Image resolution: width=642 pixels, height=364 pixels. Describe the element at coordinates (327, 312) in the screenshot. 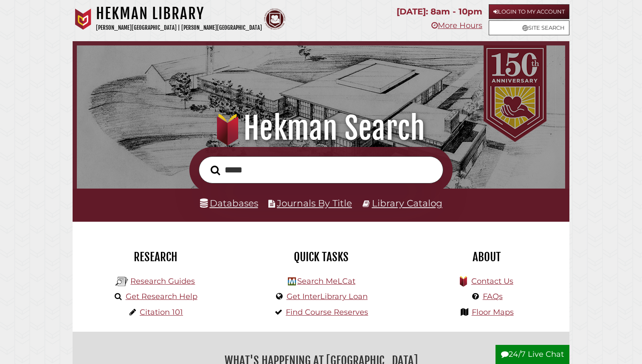

I see `a: Find Course Reserves` at that location.